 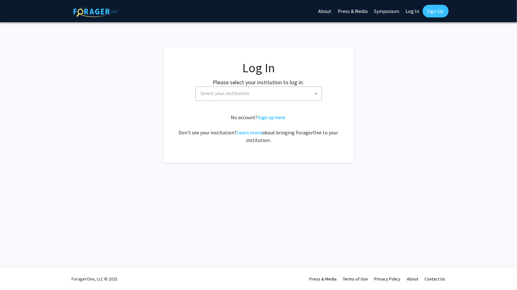 What do you see at coordinates (435, 279) in the screenshot?
I see `a: Contact Us` at bounding box center [435, 279].